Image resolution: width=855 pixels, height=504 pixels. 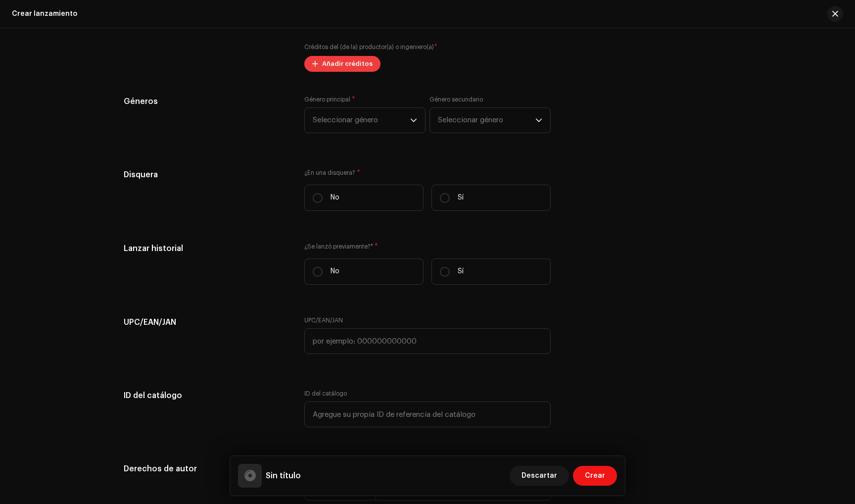 What do you see at coordinates (206, 101) in the screenshot?
I see `h5: Géneros` at bounding box center [206, 101].